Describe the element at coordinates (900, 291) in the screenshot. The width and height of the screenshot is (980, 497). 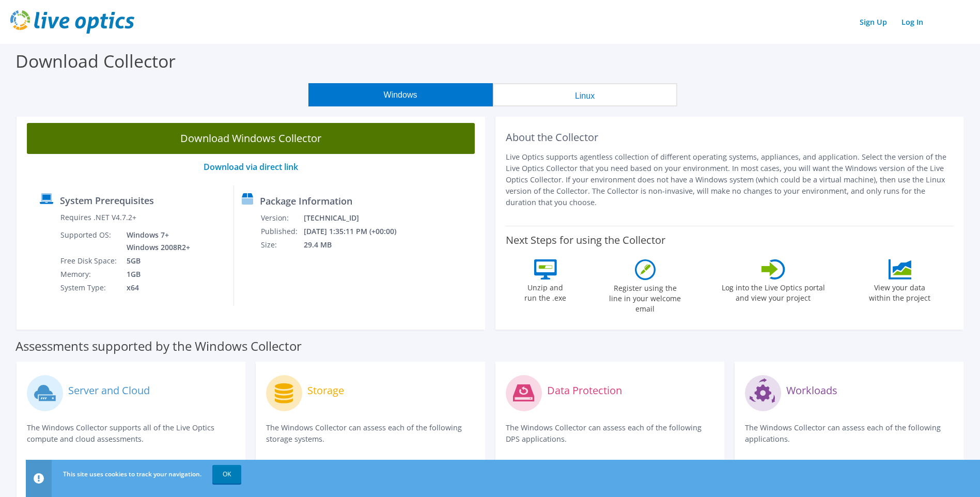
I see `label: View your data within the project` at that location.